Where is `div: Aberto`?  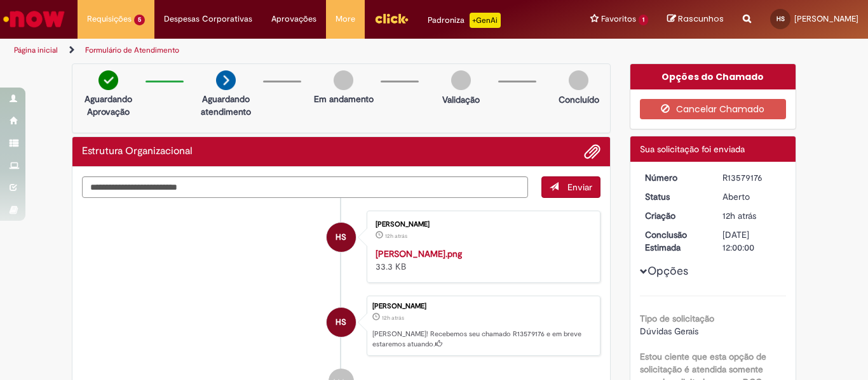
div: Aberto is located at coordinates (752, 197).